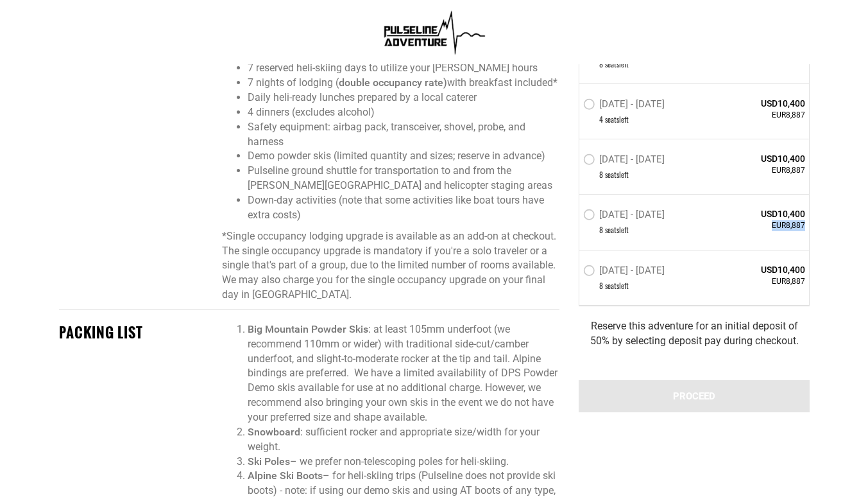  I want to click on div: Reserve this adventure for an initial deposit of 50% by selecting deposit pay during checkout., so click(695, 332).